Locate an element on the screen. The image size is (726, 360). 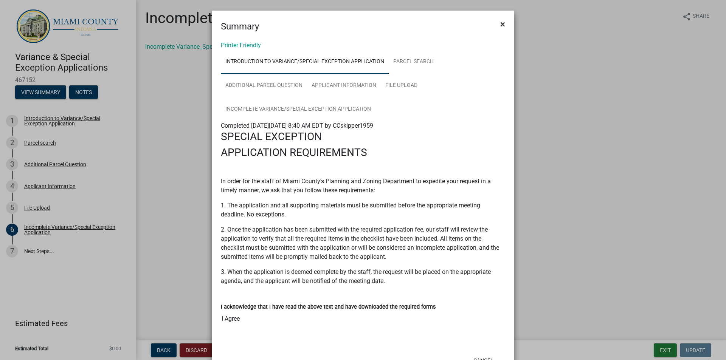
a: File Upload is located at coordinates (401, 86).